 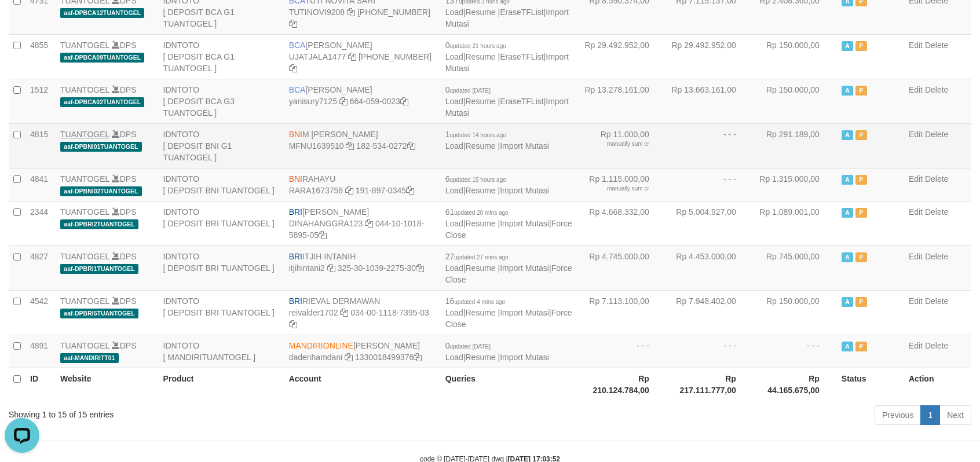 I want to click on a: MFNU1639510, so click(x=316, y=146).